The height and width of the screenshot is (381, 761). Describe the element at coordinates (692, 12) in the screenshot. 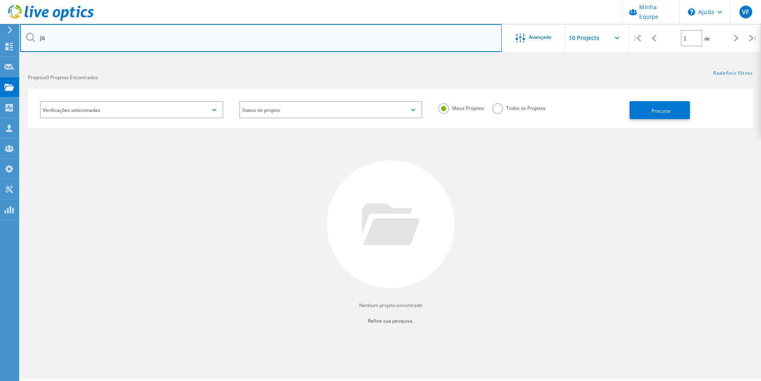

I see `svg: \n` at that location.